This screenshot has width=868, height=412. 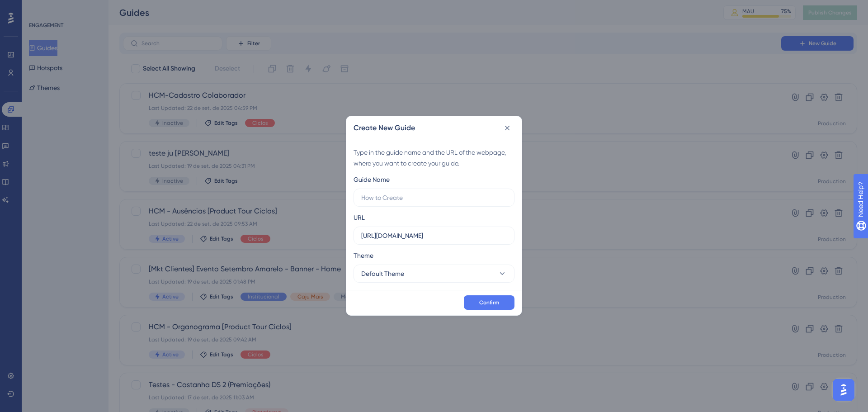 I want to click on span: Confirm, so click(x=489, y=302).